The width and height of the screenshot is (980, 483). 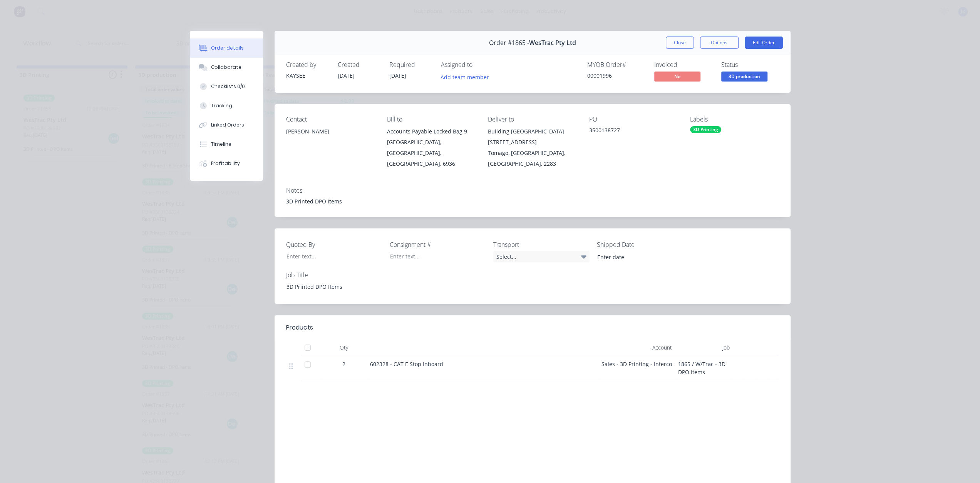 What do you see at coordinates (226, 125) in the screenshot?
I see `button: Linked Orders` at bounding box center [226, 125].